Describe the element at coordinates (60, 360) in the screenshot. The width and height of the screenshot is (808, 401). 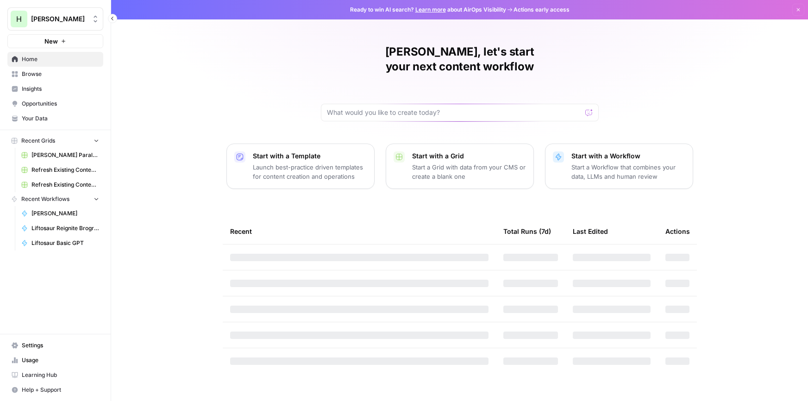
I see `span: Usage` at that location.